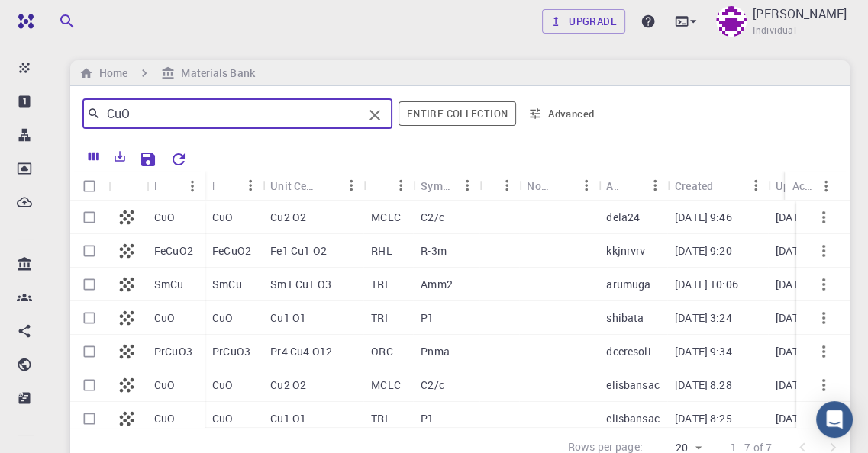  Describe the element at coordinates (381, 251) in the screenshot. I see `p: RHL` at that location.